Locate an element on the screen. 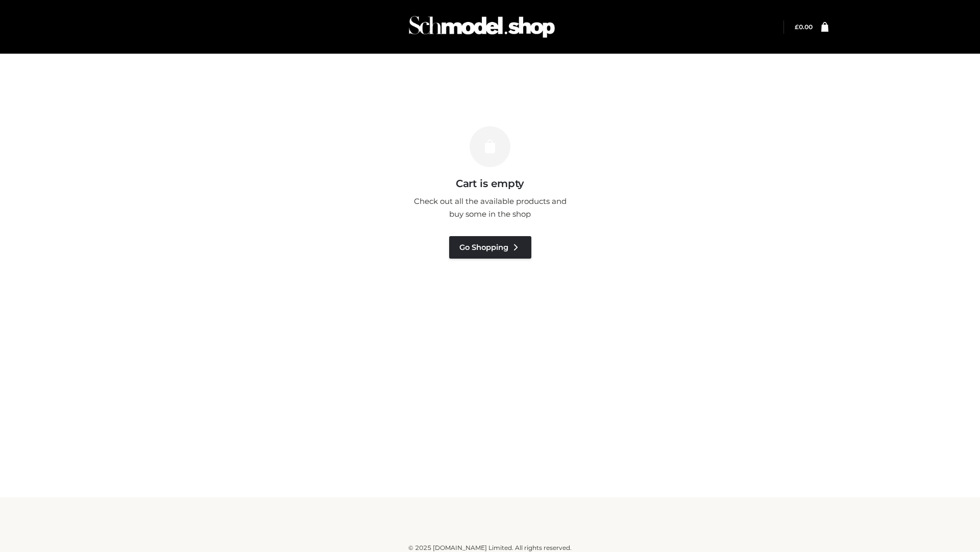 The width and height of the screenshot is (980, 552). h3: Cart is empty is located at coordinates (490, 183).